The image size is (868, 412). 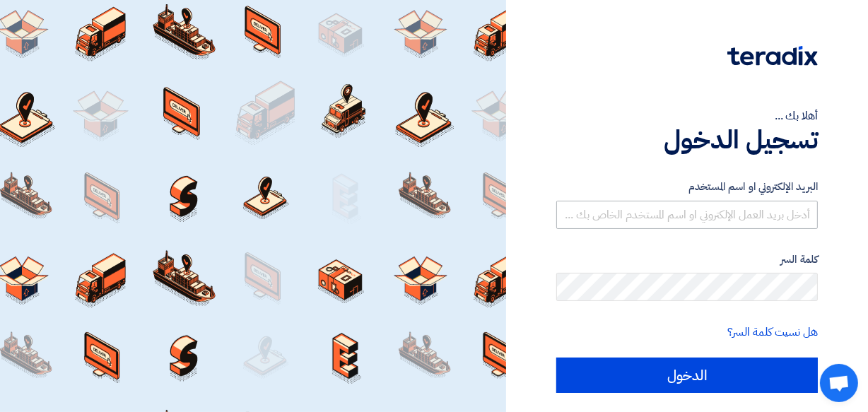 I want to click on h1: تسجيل الدخول, so click(x=688, y=140).